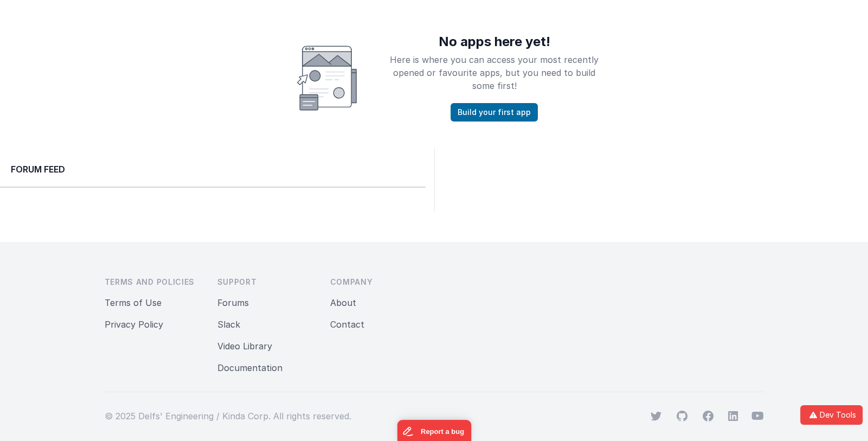  I want to click on a: Slack, so click(229, 325).